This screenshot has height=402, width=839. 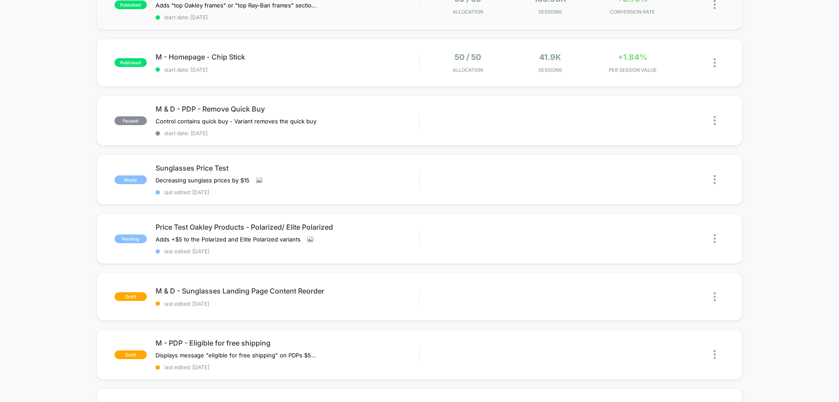 I want to click on span: M - PDP - Eligible for free shipping, so click(x=287, y=343).